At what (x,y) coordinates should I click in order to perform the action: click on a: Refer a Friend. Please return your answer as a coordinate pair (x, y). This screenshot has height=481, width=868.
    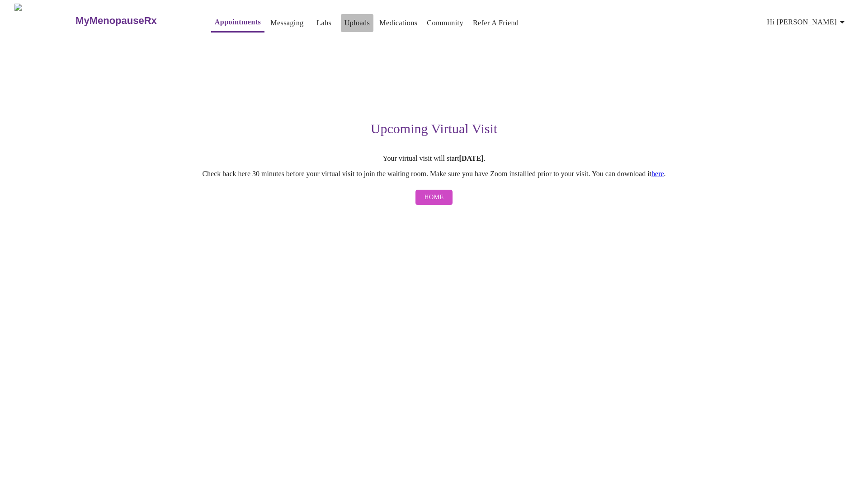
    Looking at the image, I should click on (496, 23).